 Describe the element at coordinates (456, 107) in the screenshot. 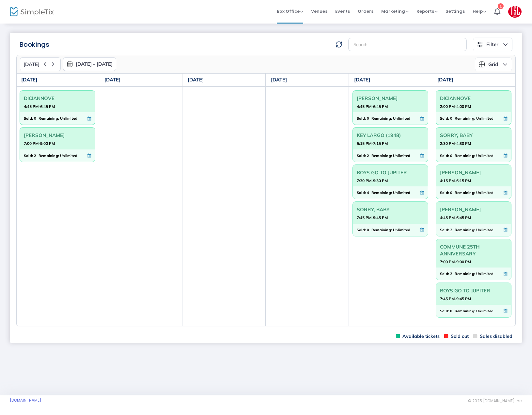

I see `strong: 2:00 PM-4:00 PM` at that location.